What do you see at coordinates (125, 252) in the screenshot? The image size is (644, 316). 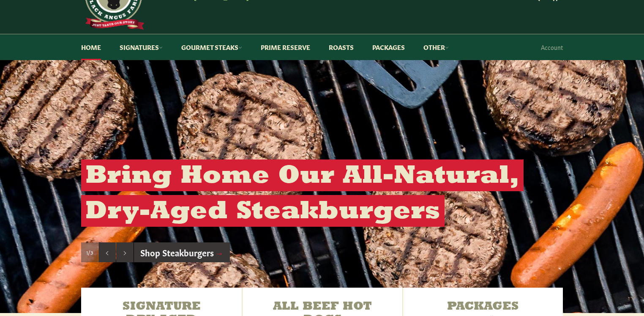 I see `button: Next slide` at bounding box center [125, 252].